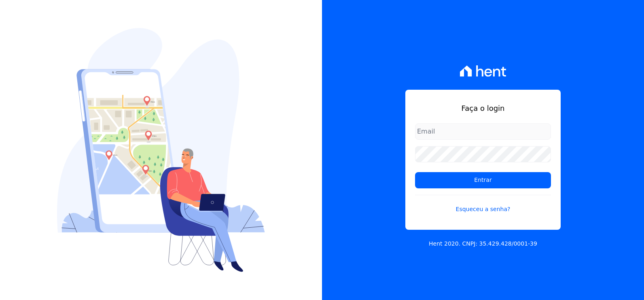  I want to click on input: Entrar, so click(484, 180).